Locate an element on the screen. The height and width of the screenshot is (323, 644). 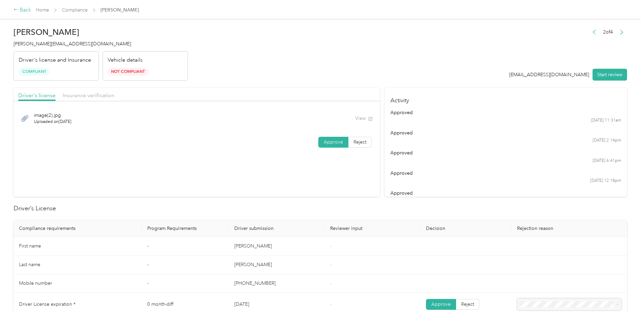
p: Vehicle details is located at coordinates (125, 60).